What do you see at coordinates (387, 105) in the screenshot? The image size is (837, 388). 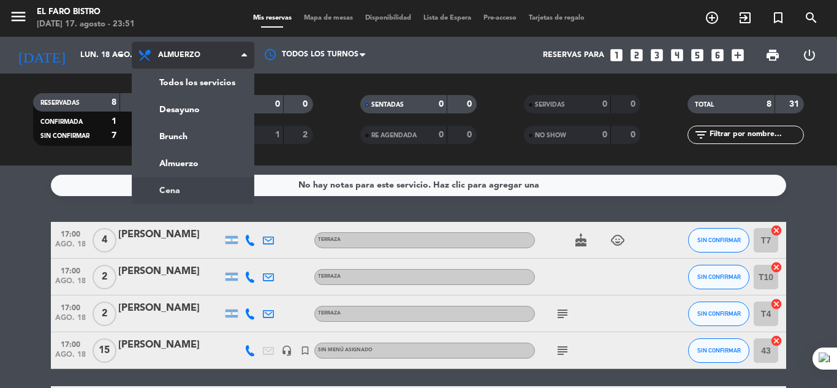 I see `span: SENTADAS` at bounding box center [387, 105].